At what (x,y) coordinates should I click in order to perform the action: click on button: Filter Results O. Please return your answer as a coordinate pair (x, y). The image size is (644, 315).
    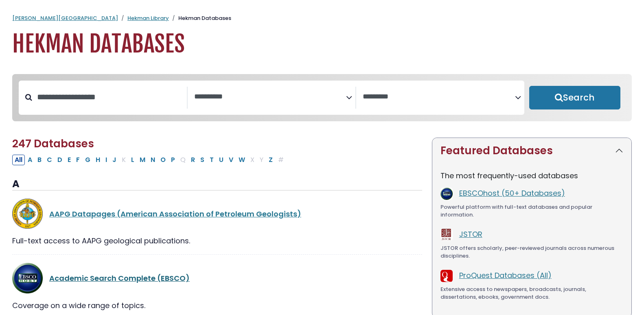
    Looking at the image, I should click on (163, 160).